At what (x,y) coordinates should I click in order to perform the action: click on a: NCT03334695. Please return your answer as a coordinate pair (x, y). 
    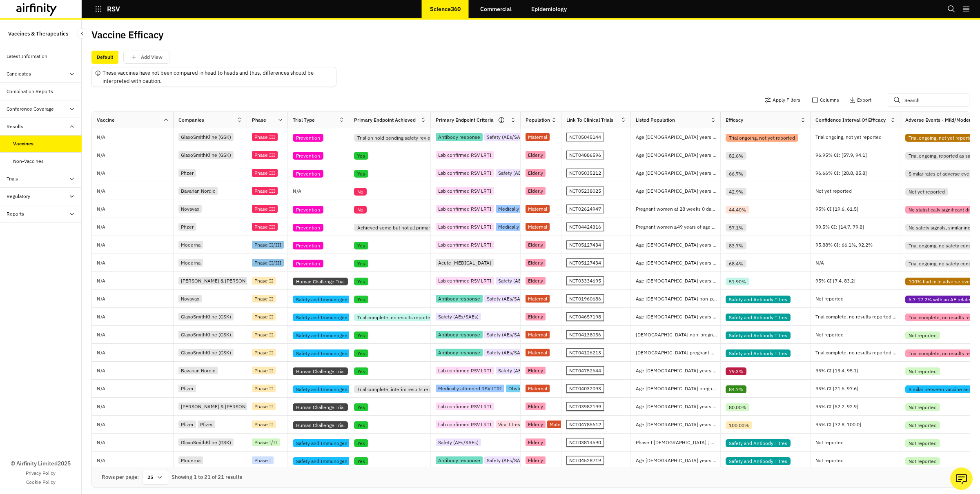
    Looking at the image, I should click on (587, 281).